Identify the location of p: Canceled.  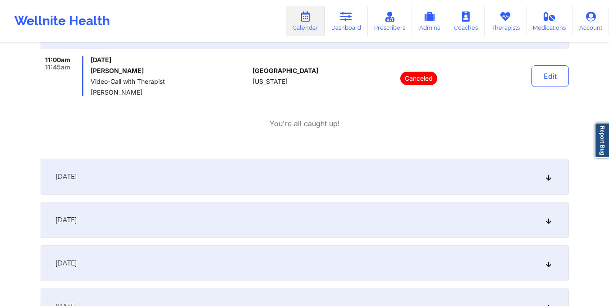
(419, 78).